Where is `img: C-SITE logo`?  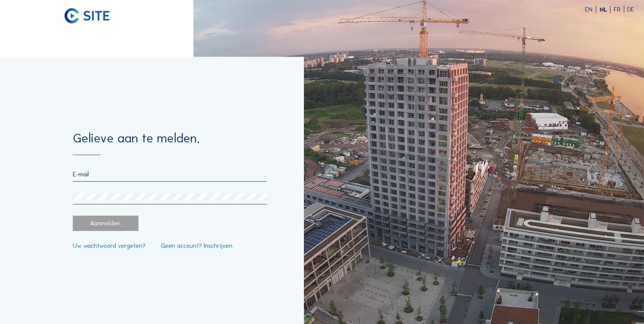 img: C-SITE logo is located at coordinates (87, 15).